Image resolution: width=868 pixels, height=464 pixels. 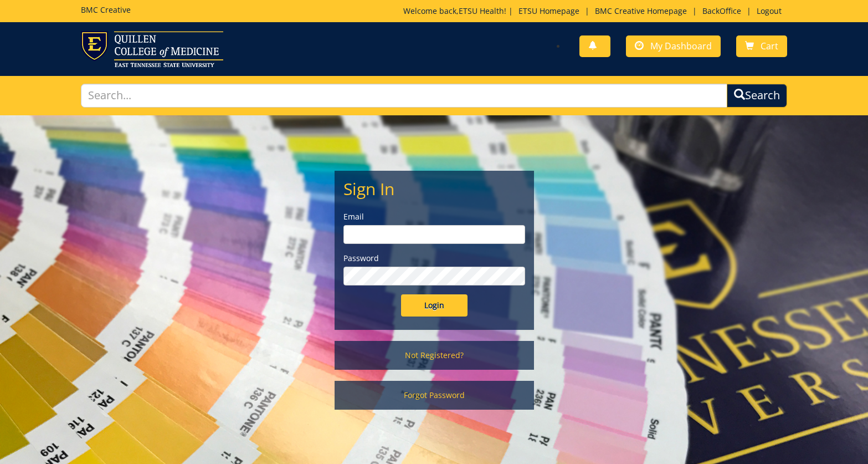 I want to click on a: ETSU Homepage, so click(x=549, y=10).